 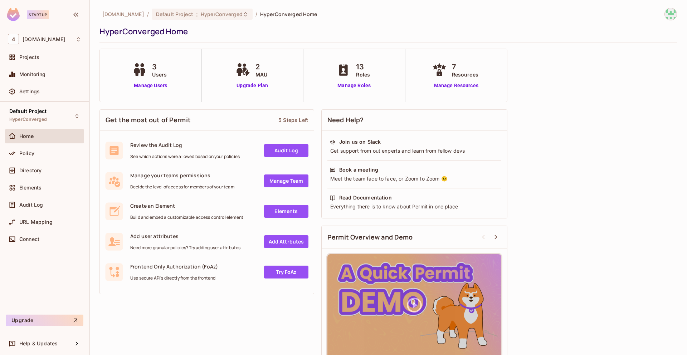 I want to click on span: Connect, so click(x=29, y=240).